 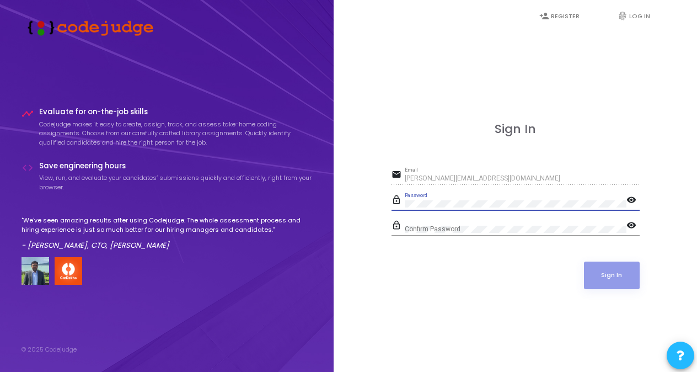 What do you see at coordinates (28, 168) in the screenshot?
I see `i: code` at bounding box center [28, 168].